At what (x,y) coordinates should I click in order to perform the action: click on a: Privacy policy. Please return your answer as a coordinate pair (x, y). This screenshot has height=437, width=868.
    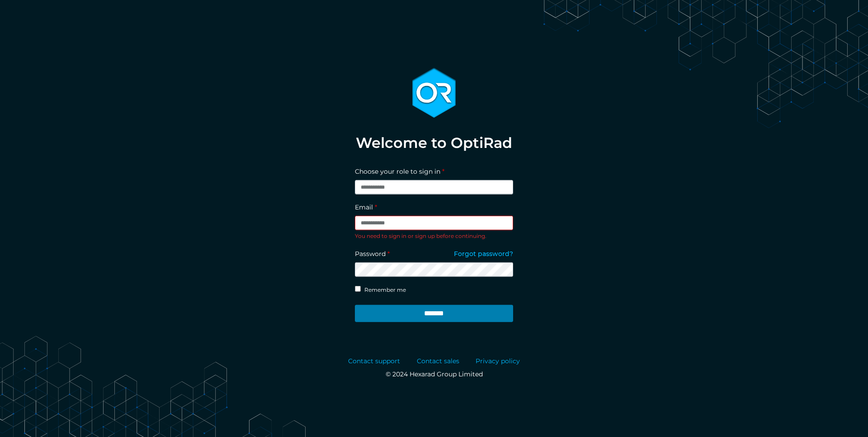
    Looking at the image, I should click on (498, 361).